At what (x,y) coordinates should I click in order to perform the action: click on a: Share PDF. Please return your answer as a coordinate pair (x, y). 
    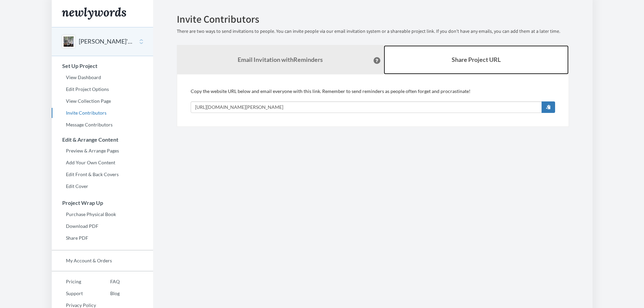
    Looking at the image, I should click on (103, 239).